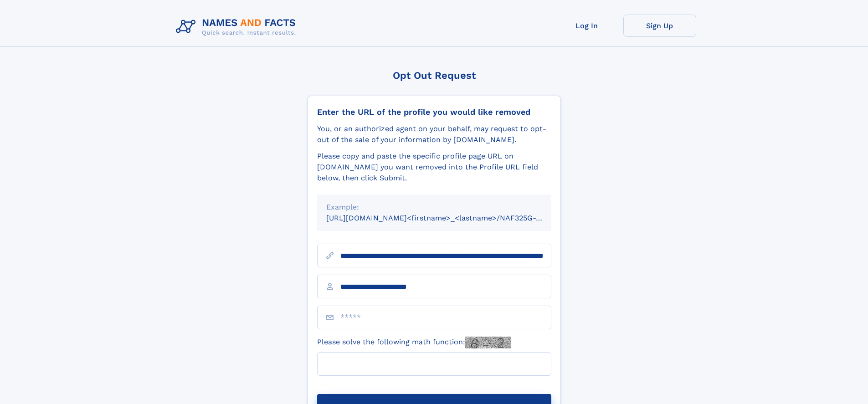 Image resolution: width=868 pixels, height=404 pixels. Describe the element at coordinates (434, 134) in the screenshot. I see `div: You, or an authorized agent on your behalf, may request to opt-out of the sale of your informatio...` at that location.